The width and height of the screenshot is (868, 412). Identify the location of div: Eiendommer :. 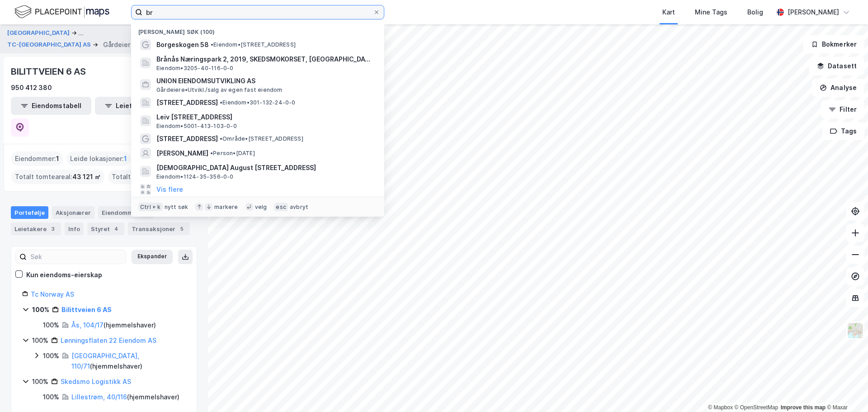
(37, 158).